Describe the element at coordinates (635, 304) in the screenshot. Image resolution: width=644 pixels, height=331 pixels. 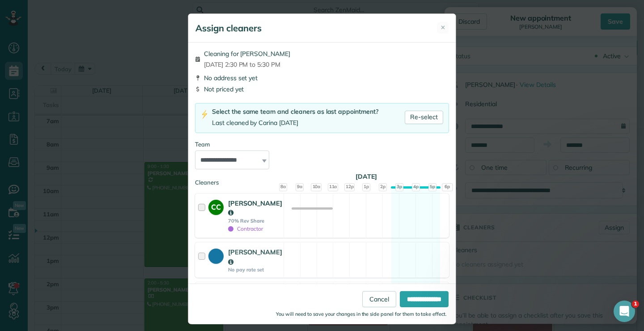
I see `span: 1` at that location.